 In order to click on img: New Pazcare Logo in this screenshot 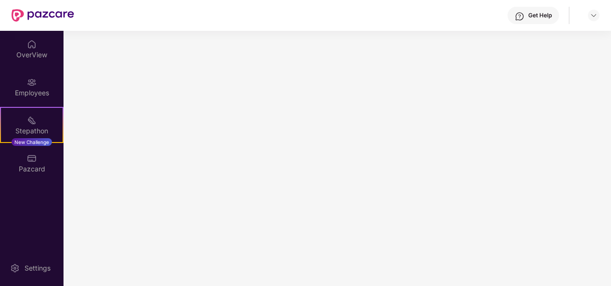, I will do `click(43, 15)`.